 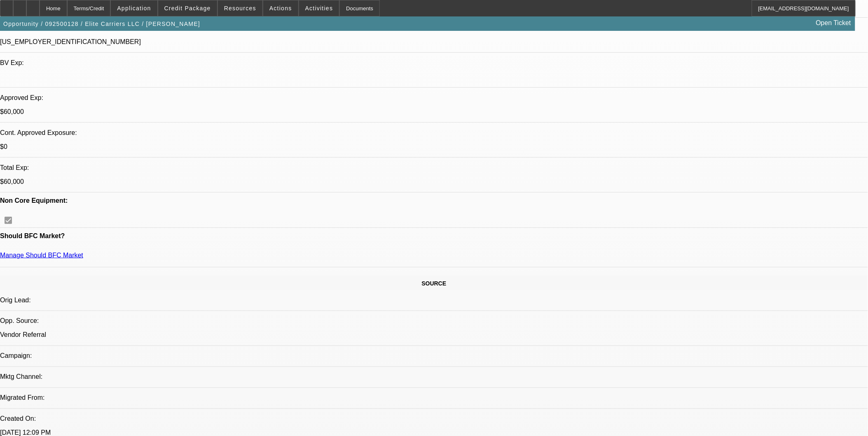 What do you see at coordinates (281, 8) in the screenshot?
I see `button: Actions` at bounding box center [281, 8].